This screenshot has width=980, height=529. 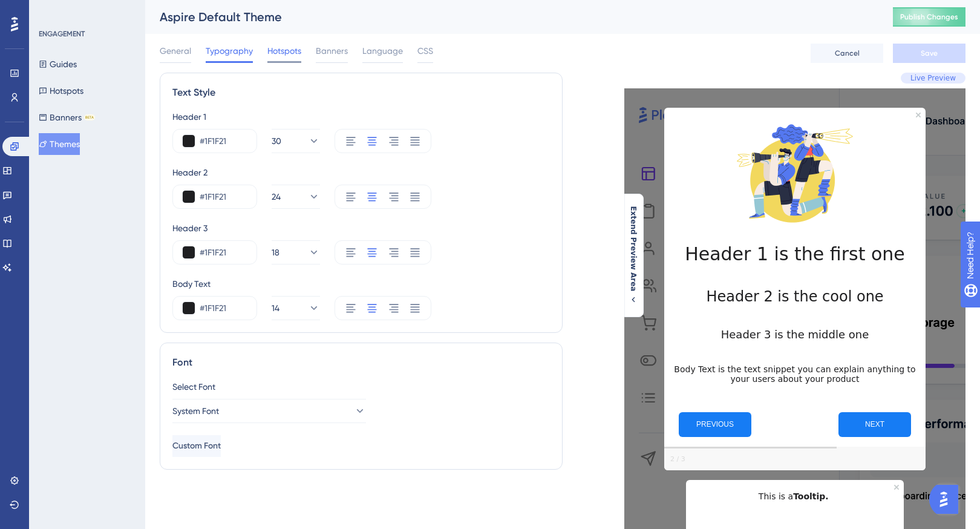 I want to click on button: Next, so click(x=875, y=424).